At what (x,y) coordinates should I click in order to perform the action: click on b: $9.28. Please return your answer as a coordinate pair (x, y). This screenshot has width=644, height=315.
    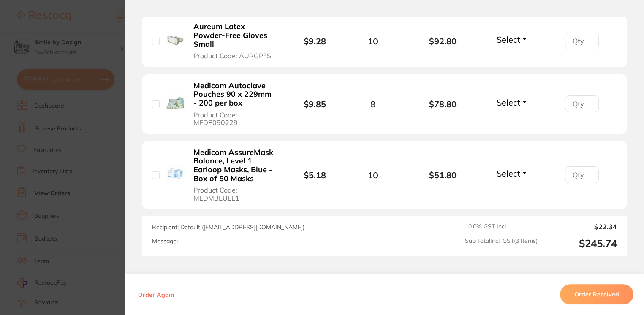
    Looking at the image, I should click on (315, 41).